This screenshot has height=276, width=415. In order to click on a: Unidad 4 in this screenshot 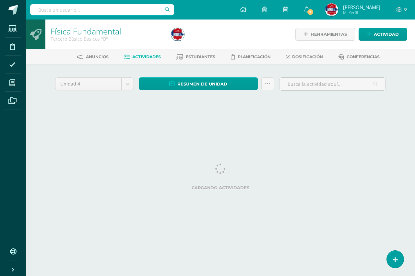, I will do `click(94, 84)`.